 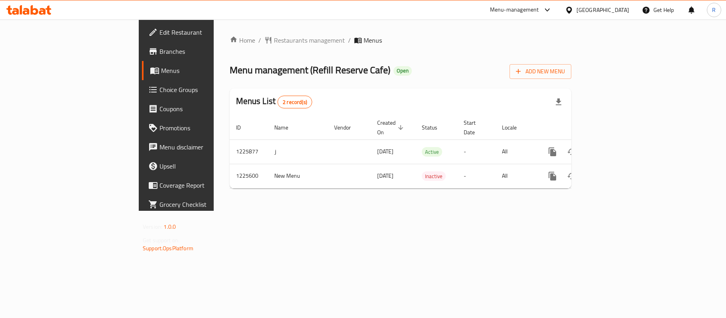 I want to click on a: Menu disclaimer, so click(x=201, y=147).